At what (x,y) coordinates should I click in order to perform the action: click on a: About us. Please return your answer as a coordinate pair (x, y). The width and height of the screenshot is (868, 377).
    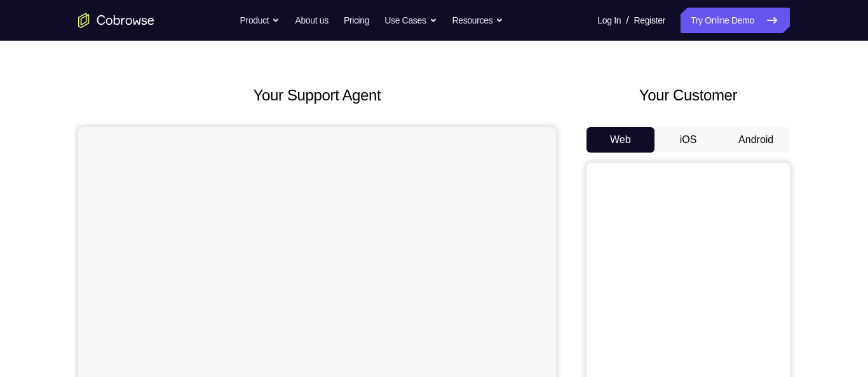
    Looking at the image, I should click on (311, 20).